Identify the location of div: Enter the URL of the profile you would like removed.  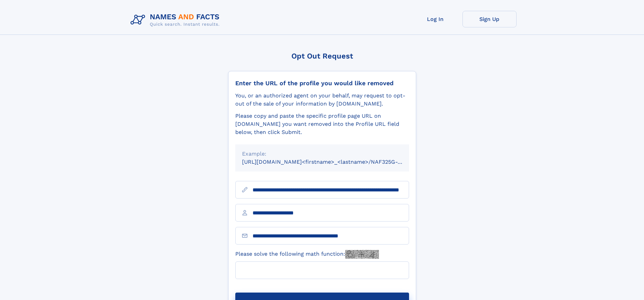
(322, 83).